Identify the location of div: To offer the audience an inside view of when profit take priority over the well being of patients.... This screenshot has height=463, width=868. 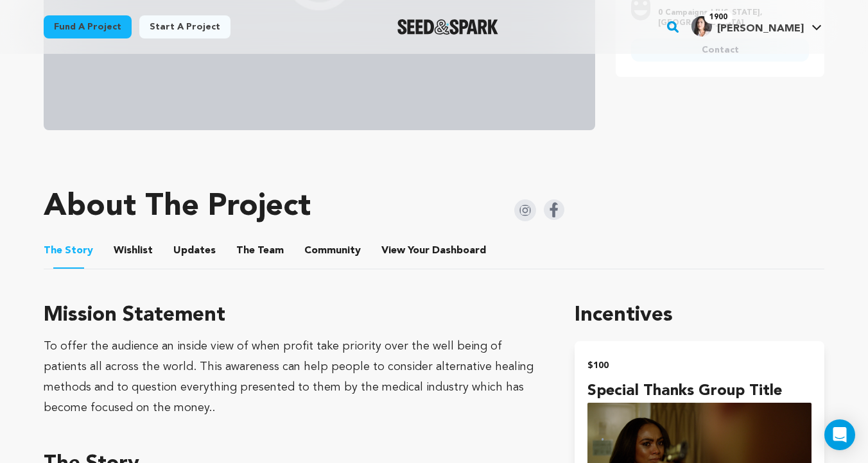
(294, 377).